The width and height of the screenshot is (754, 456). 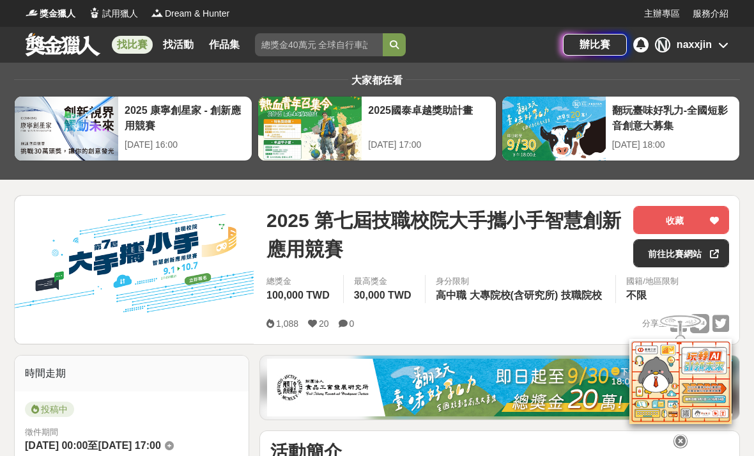 What do you see at coordinates (521, 281) in the screenshot?
I see `div: 身分限制` at bounding box center [521, 281].